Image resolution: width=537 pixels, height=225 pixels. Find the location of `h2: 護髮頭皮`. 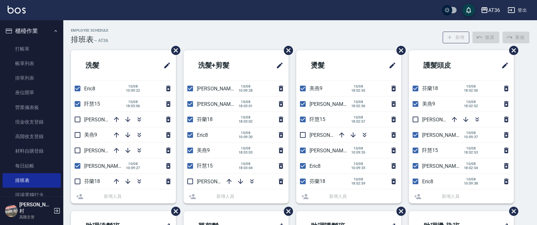

h2: 護髮頭皮 is located at coordinates (446, 65).